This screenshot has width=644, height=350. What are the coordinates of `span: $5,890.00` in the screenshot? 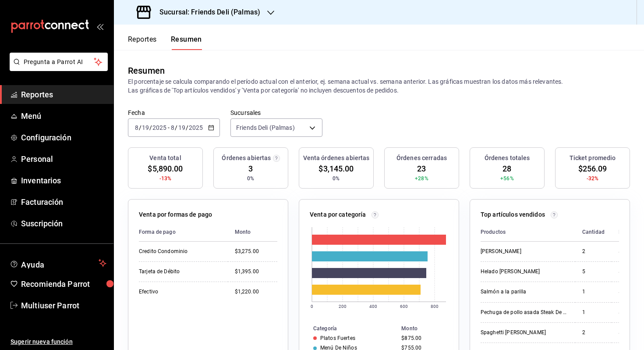 It's located at (165, 168).